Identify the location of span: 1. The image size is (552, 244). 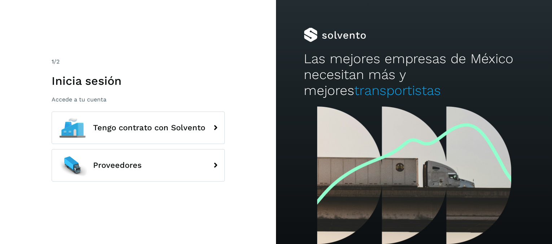
(53, 61).